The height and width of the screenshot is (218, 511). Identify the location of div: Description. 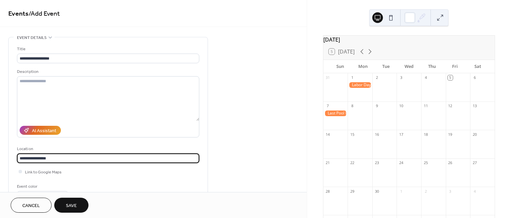
(107, 71).